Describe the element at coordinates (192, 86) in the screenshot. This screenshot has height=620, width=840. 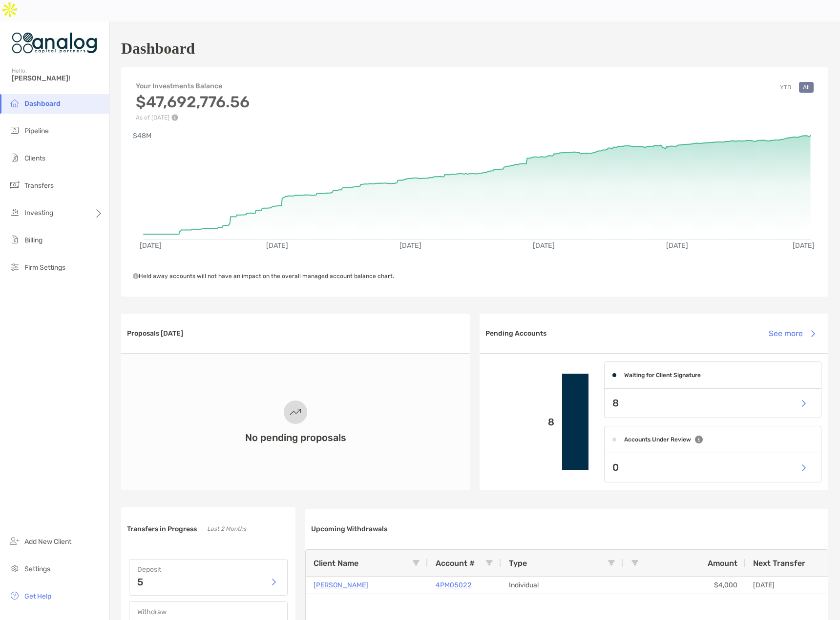
I see `h4: Your Investments Balance` at that location.